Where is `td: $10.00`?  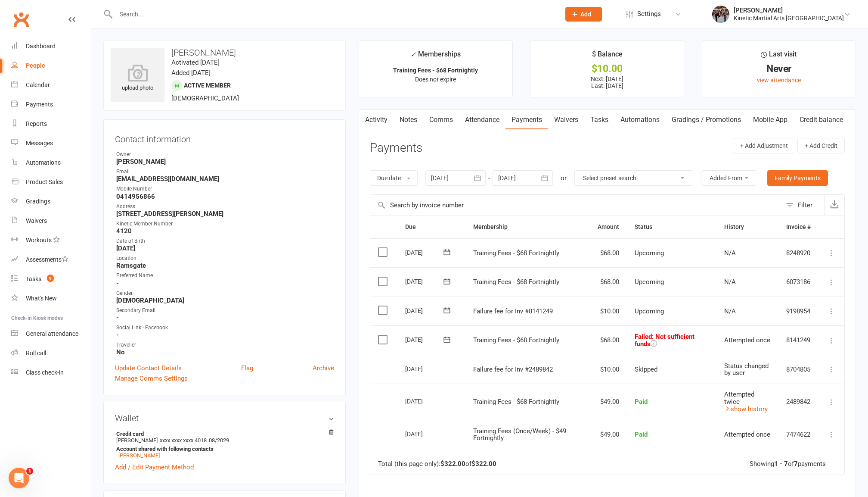 td: $10.00 is located at coordinates (608, 369).